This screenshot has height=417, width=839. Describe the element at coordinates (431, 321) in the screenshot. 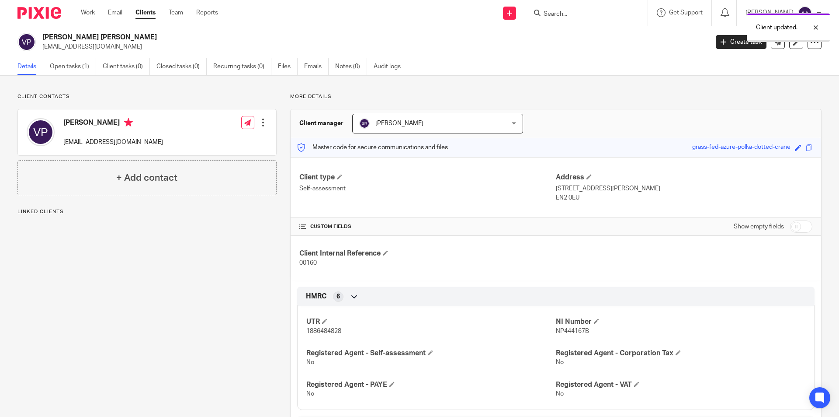

I see `h4: UTR` at that location.